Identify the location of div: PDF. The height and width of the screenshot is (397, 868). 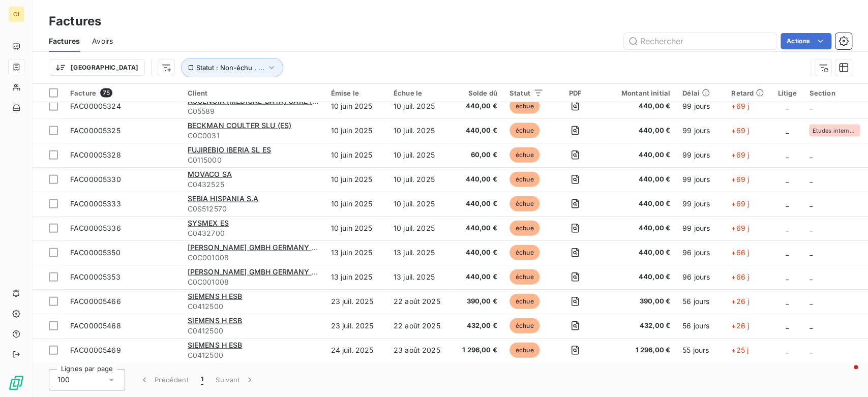
(575, 93).